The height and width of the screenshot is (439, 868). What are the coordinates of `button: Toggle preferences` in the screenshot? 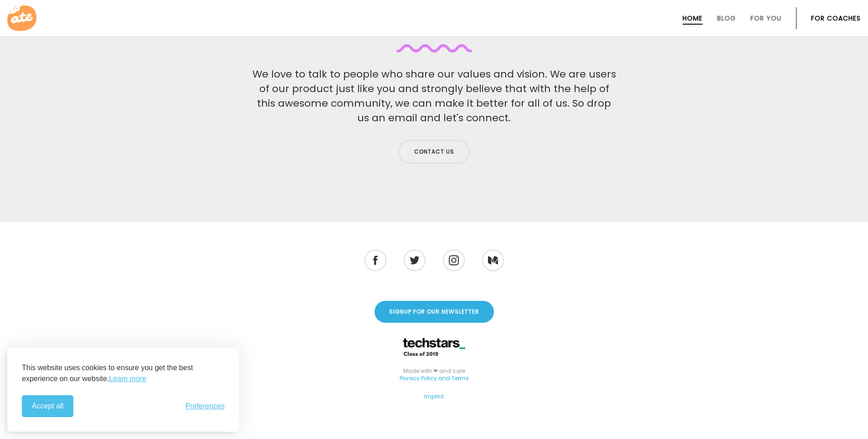 It's located at (205, 406).